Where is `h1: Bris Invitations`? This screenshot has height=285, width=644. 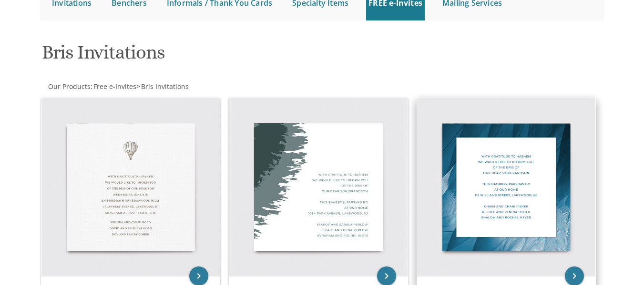
h1: Bris Invitations is located at coordinates (227, 56).